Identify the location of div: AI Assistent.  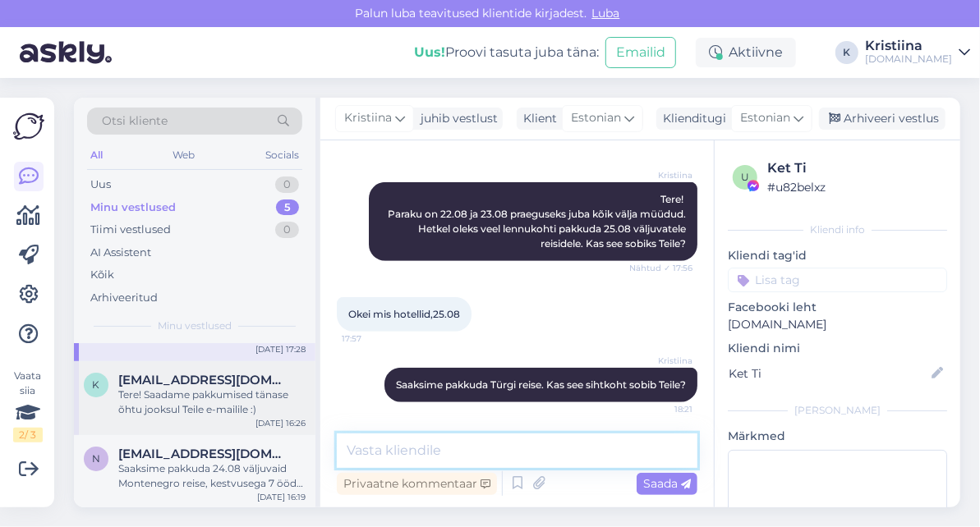
(120, 253).